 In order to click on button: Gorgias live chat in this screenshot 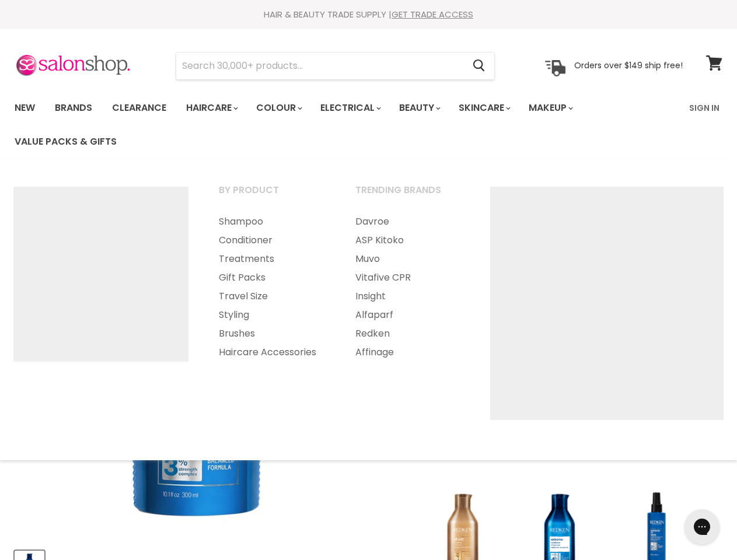, I will do `click(23, 21)`.